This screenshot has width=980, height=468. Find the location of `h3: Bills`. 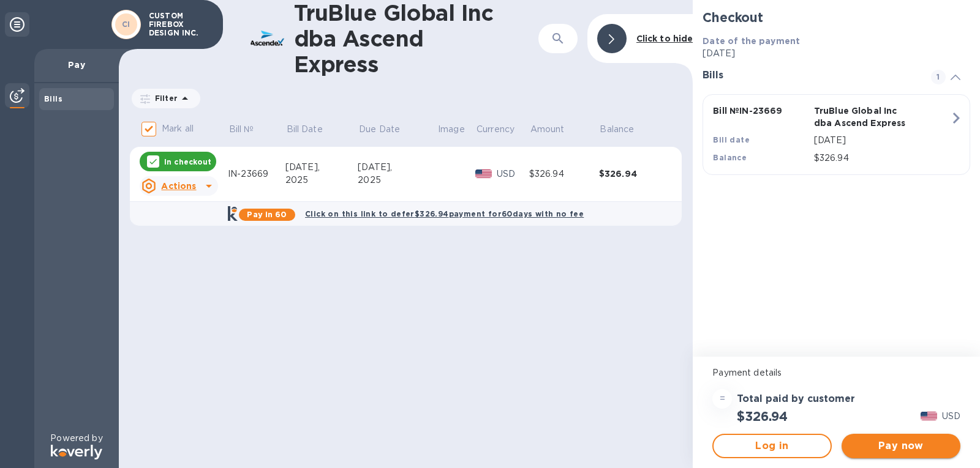

h3: Bills is located at coordinates (809, 76).